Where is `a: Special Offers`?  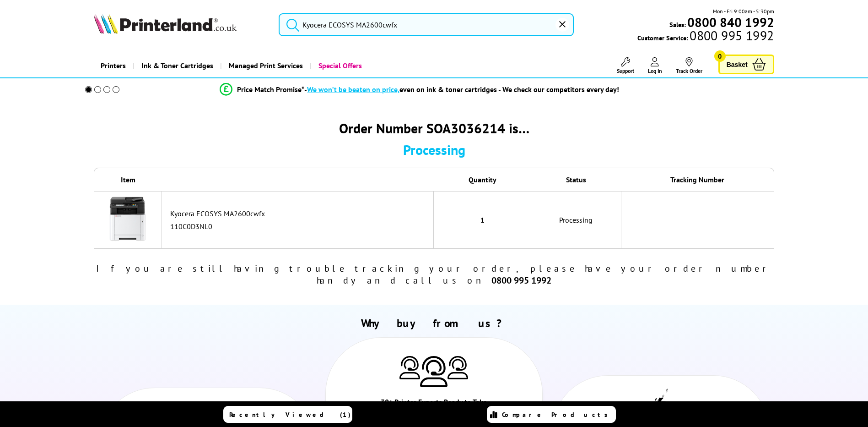 a: Special Offers is located at coordinates (339, 66).